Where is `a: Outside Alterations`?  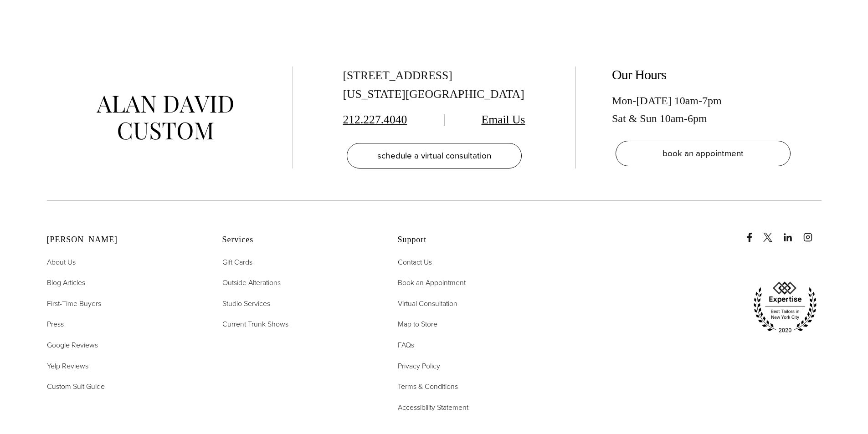
a: Outside Alterations is located at coordinates (251, 283).